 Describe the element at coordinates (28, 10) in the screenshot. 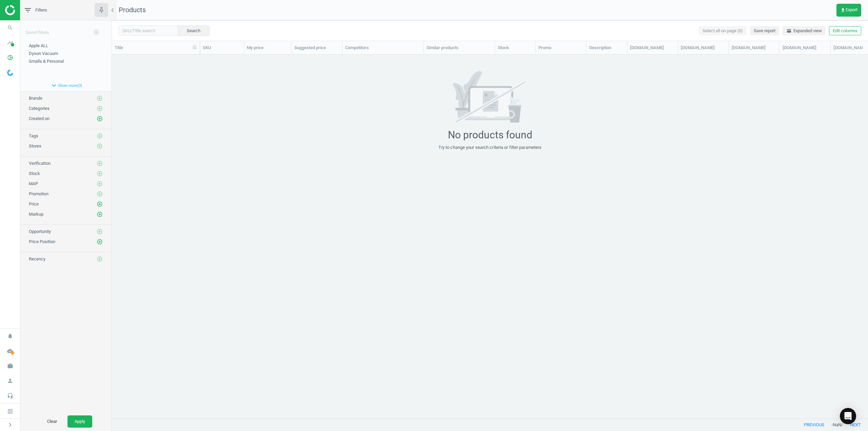

I see `i: filter_list` at that location.